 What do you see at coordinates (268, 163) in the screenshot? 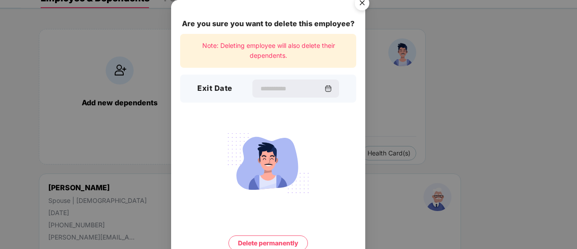
I see `img: svg+xml;base64,PHN2ZyB4bWxucz0iaHR0cDovL3d3dy53My5vcmcvMjAwMC9zdmciIHdpZHRoPSIyMjQiIGhlaWdodD0iMT...` at bounding box center [268, 163].